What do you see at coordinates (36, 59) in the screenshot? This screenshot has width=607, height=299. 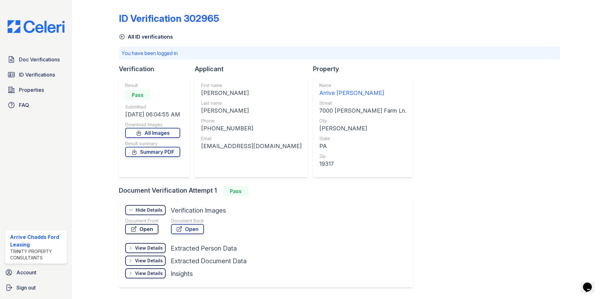 I see `a: Doc Verifications` at bounding box center [36, 59].